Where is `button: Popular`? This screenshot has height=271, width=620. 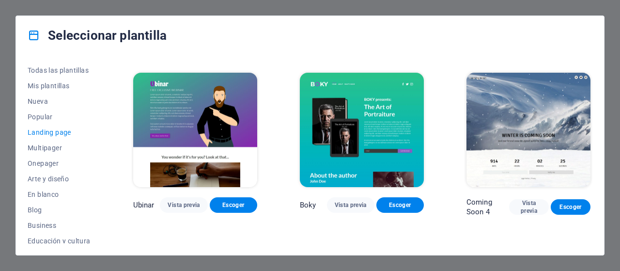 button: Popular is located at coordinates (59, 117).